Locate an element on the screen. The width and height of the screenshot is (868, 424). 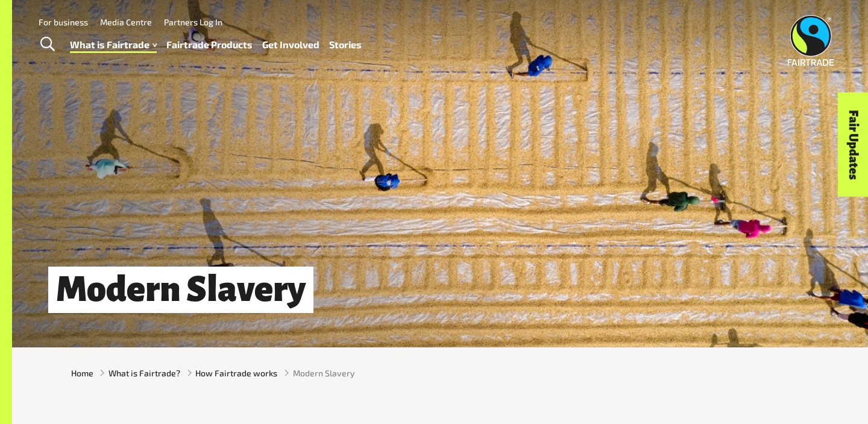
a: Partners Log In is located at coordinates (193, 22).